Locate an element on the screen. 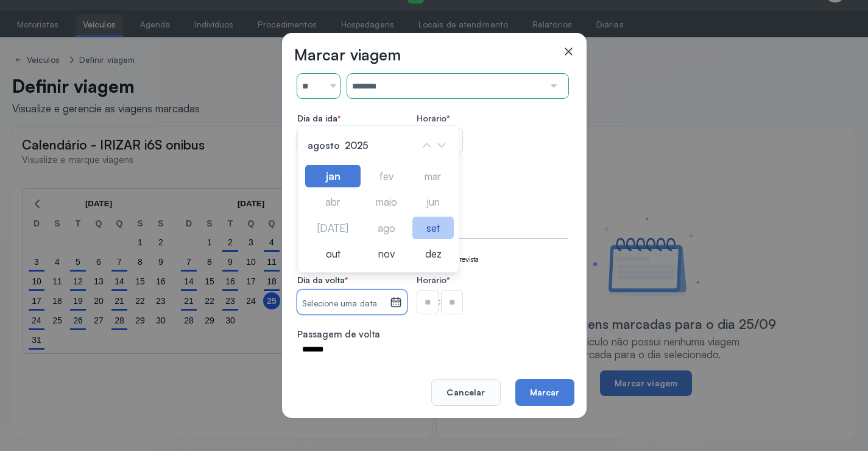  small: Selecione uma data is located at coordinates (343, 304).